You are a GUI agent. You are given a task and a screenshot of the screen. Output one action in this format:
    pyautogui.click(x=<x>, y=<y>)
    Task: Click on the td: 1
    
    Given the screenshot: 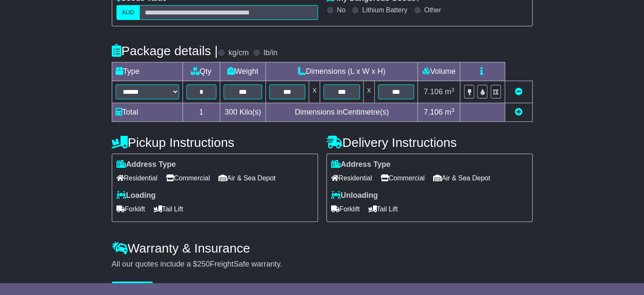 What is the action you would take?
    pyautogui.click(x=201, y=113)
    